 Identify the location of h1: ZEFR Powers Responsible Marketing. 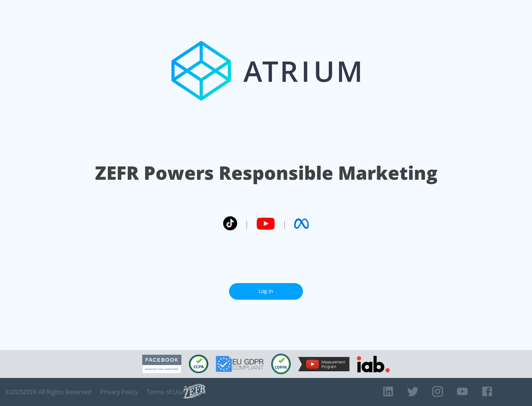
(266, 173).